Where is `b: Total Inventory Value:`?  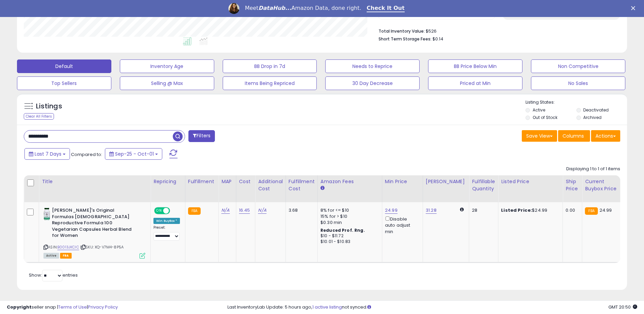
b: Total Inventory Value: is located at coordinates (402, 31).